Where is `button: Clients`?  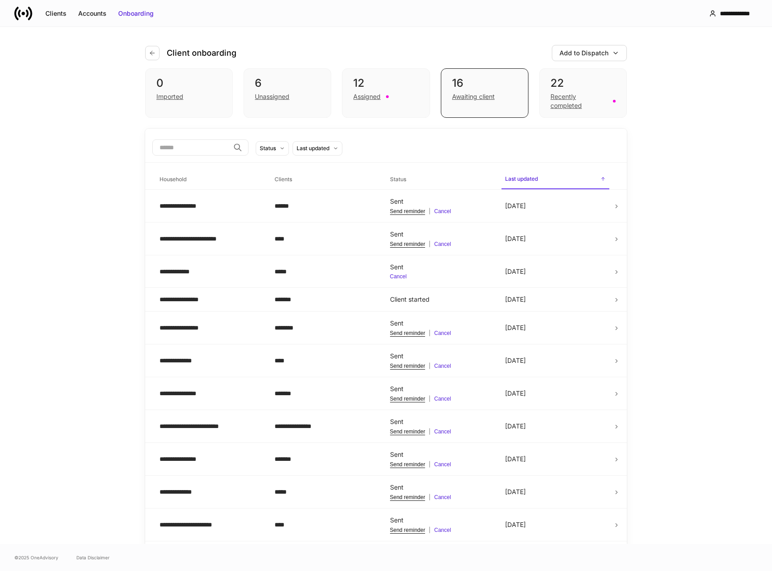 button: Clients is located at coordinates (56, 13).